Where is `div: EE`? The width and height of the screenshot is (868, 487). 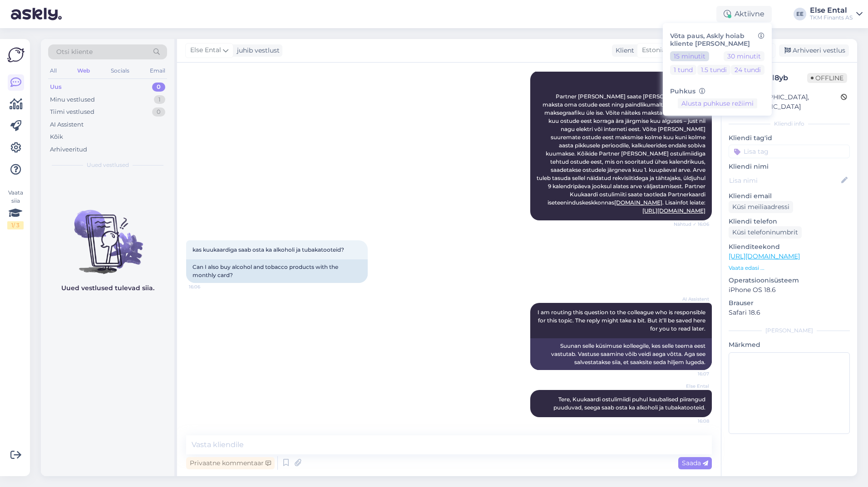
div: EE is located at coordinates (800, 14).